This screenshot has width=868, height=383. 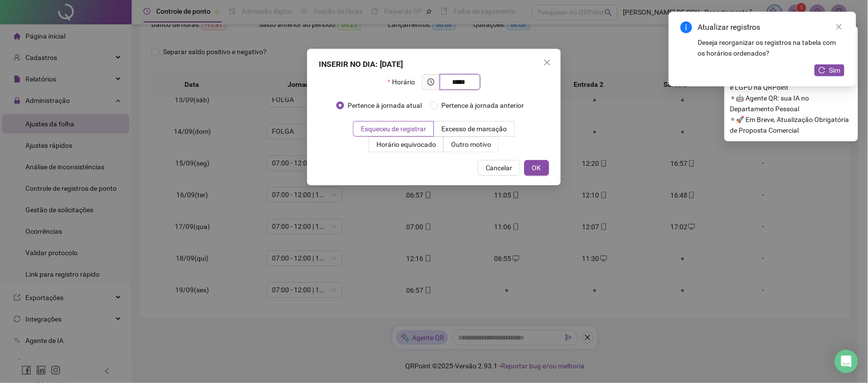 What do you see at coordinates (499, 168) in the screenshot?
I see `button: Cancelar` at bounding box center [499, 168].